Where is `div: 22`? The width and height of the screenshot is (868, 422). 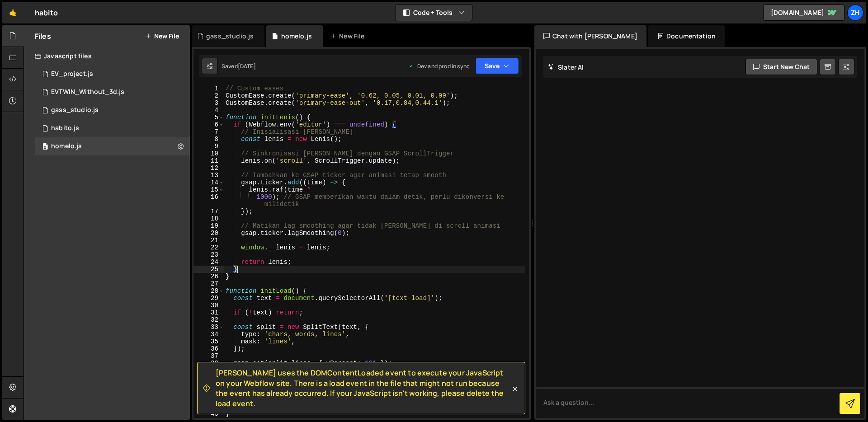
div: 22 is located at coordinates (209, 247).